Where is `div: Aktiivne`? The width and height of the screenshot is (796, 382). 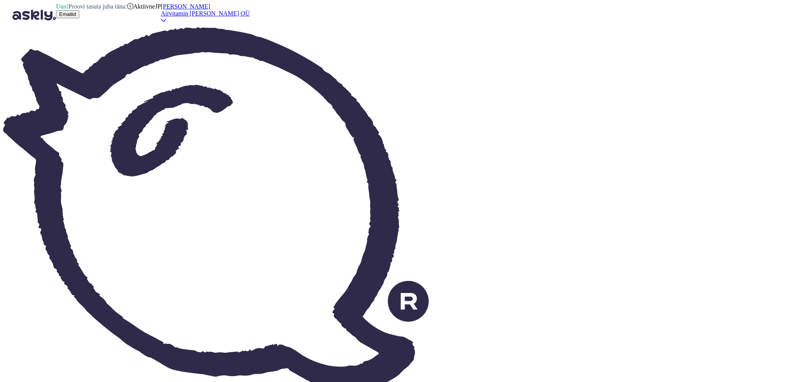
div: Aktiivne is located at coordinates (141, 7).